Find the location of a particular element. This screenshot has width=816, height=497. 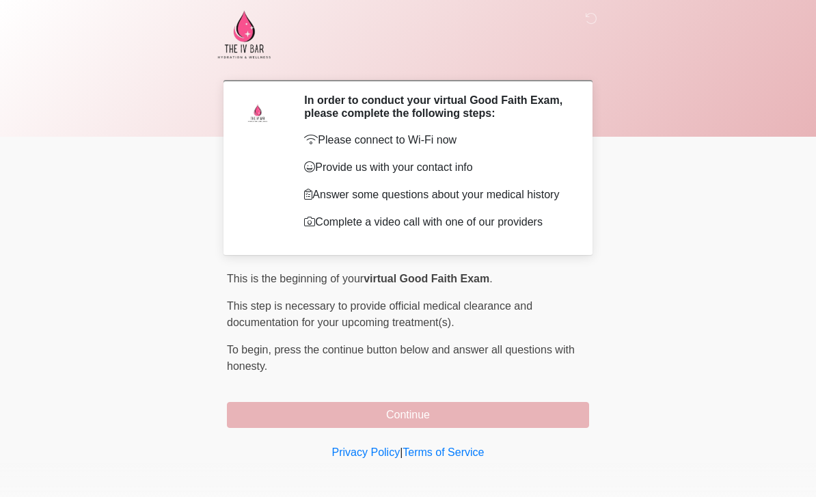

p: Please connect to Wi-Fi now is located at coordinates (436, 140).